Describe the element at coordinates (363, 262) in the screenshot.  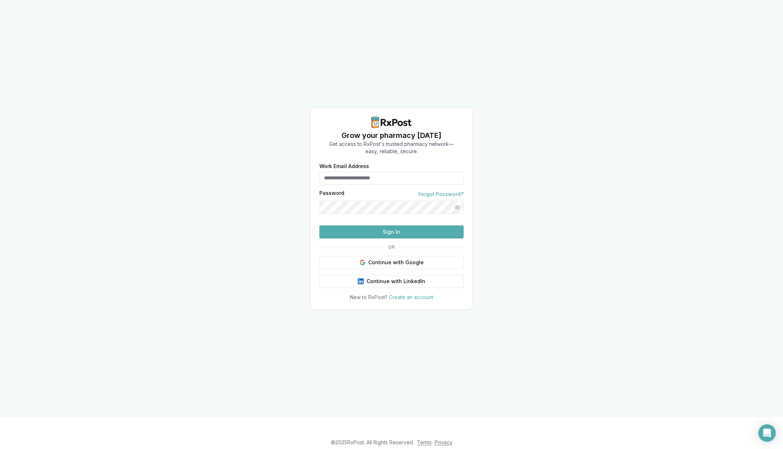
I see `img: Google` at that location.